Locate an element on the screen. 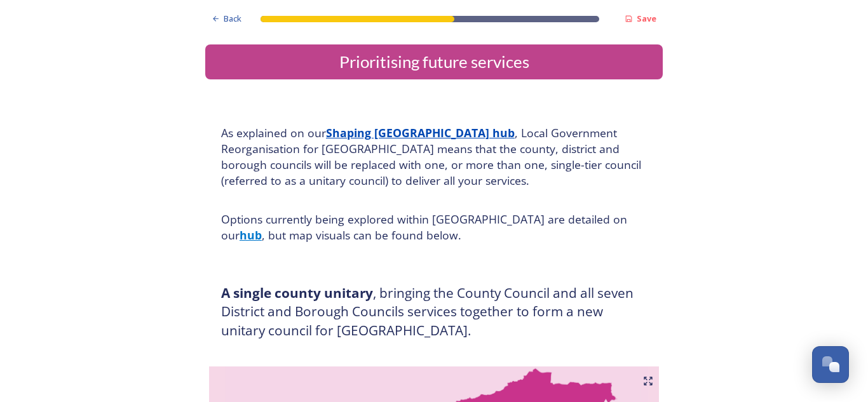  strong: Save is located at coordinates (647, 19).